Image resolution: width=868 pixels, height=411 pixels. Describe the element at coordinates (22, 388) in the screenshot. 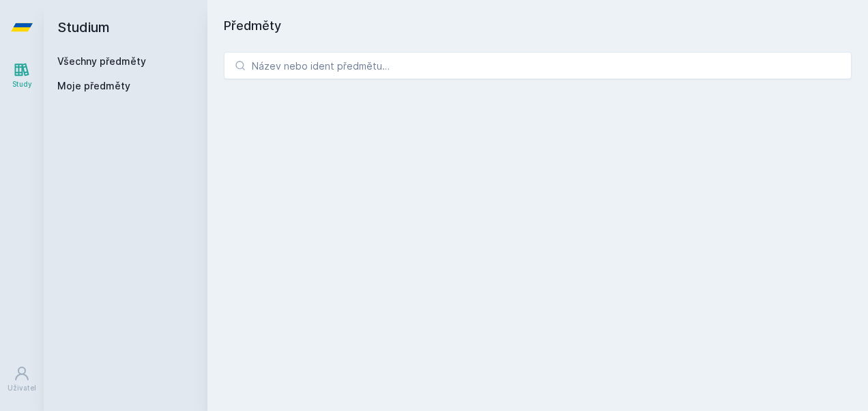

I see `div: Uživatel` at that location.